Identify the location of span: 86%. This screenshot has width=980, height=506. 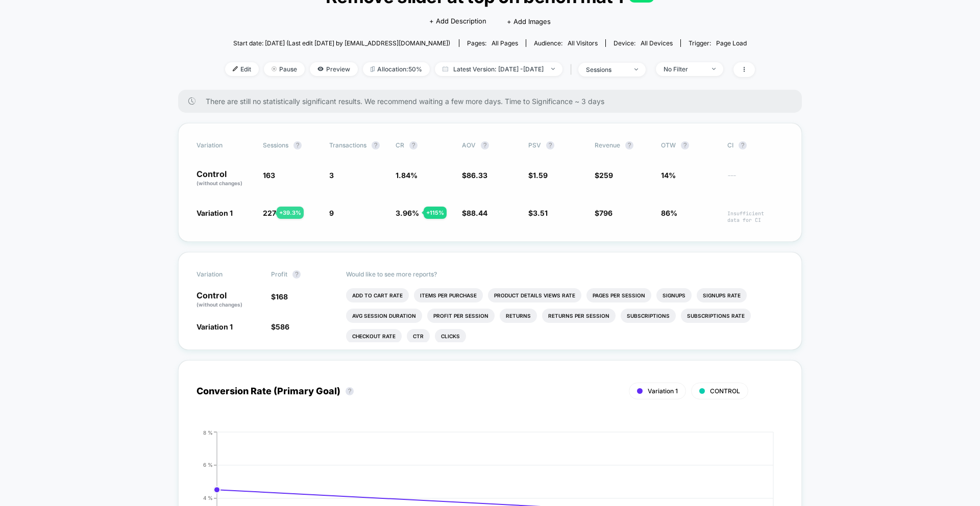
(669, 213).